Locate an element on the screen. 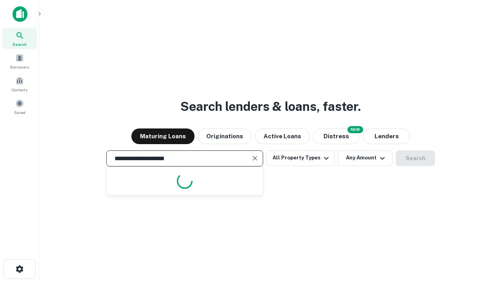 The image size is (502, 282). h3: Search lenders & loans, faster. is located at coordinates (271, 107).